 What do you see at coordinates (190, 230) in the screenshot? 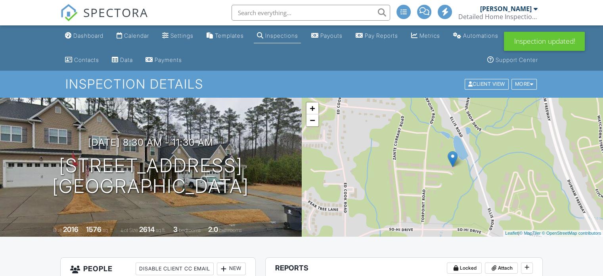
I see `span: bedrooms` at bounding box center [190, 230].